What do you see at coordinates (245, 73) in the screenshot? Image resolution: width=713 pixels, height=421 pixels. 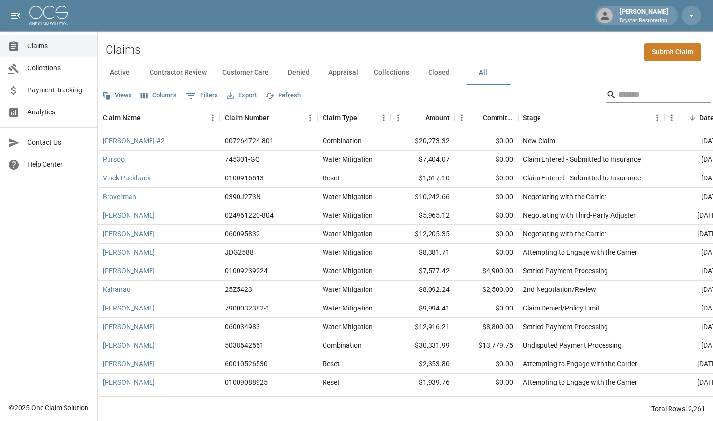 I see `button: Customer Care` at bounding box center [245, 73].